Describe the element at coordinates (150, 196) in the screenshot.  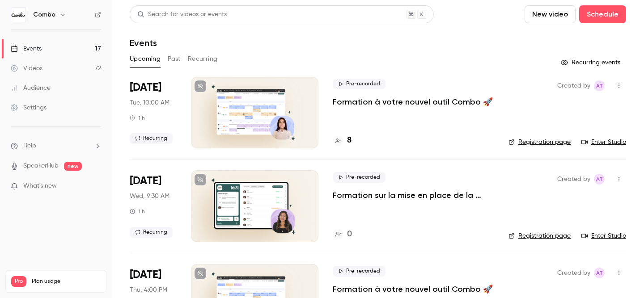
I see `span: Wed, 9:30 AM` at that location.